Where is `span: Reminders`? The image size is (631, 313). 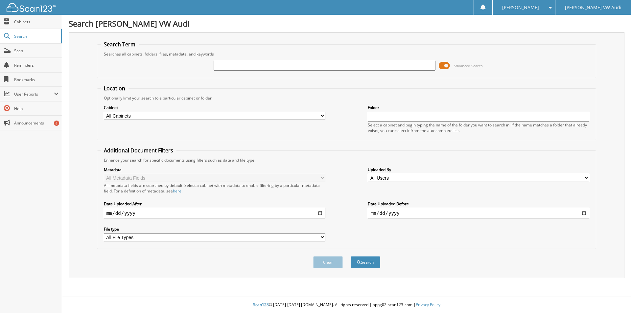 span: Reminders is located at coordinates (36, 65).